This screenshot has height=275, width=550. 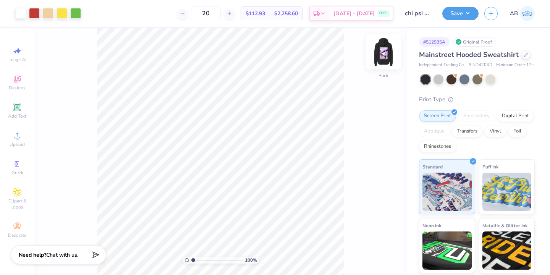 I want to click on div: Transfers, so click(x=467, y=131).